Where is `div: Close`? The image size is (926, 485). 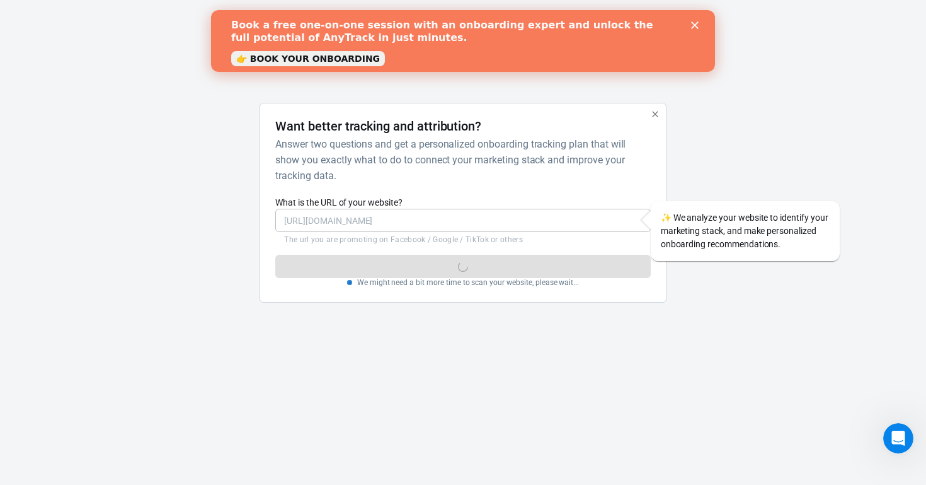
div: Close is located at coordinates (487, 15).